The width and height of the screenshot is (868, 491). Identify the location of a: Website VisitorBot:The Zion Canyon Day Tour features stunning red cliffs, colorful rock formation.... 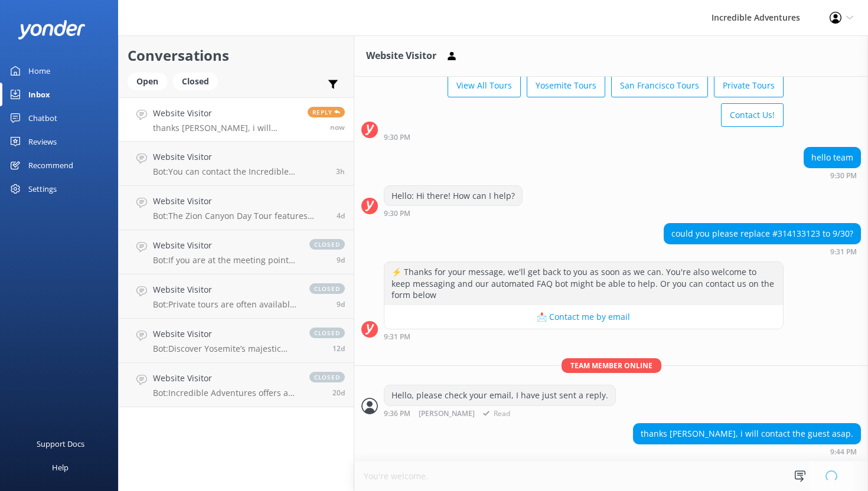
(236, 208).